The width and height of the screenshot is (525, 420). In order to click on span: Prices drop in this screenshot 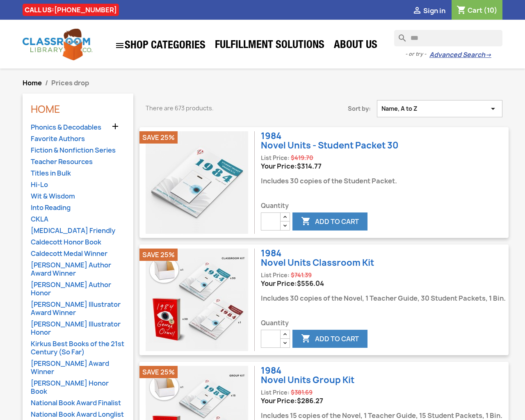, I will do `click(70, 83)`.